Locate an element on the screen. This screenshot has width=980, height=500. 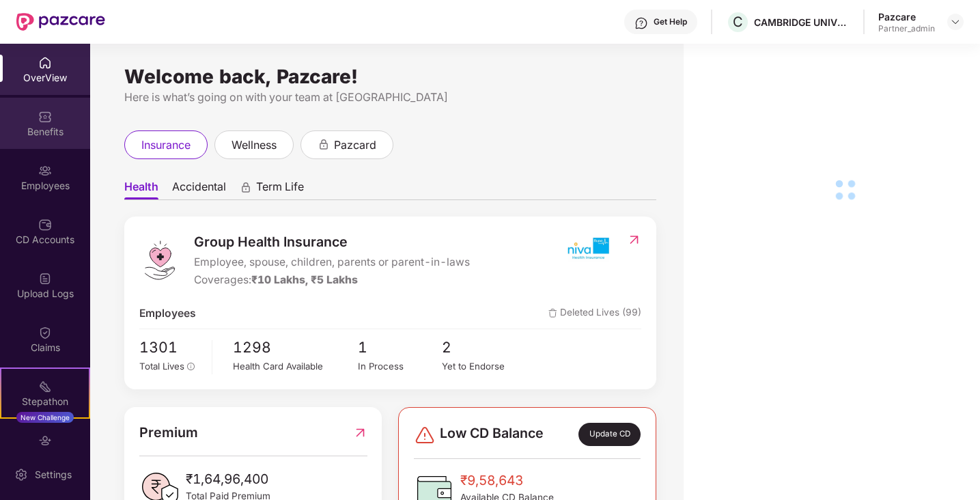
img: svg+xml;base64,PHN2ZyBpZD0iSGVscC0zMngzMiIgeG1sbnM9Imh0dHA6Ly93d3cudzMub3JnLzIwMDAvc3ZnIiB3aWR0aD... is located at coordinates (641, 23).